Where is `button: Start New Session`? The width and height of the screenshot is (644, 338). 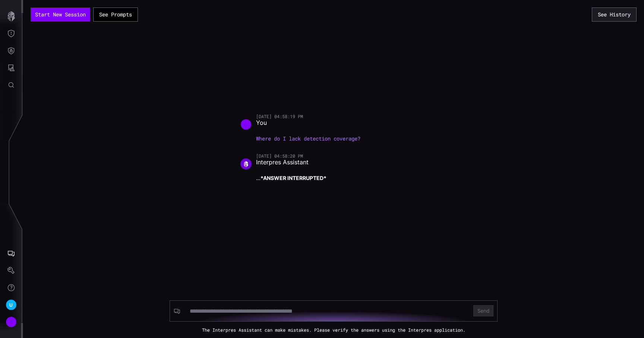
button: Start New Session is located at coordinates (60, 14).